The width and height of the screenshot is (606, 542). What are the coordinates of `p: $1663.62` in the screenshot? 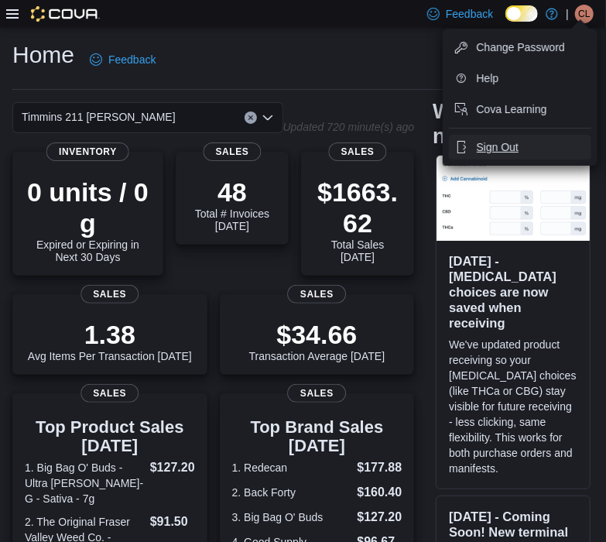 It's located at (357, 207).